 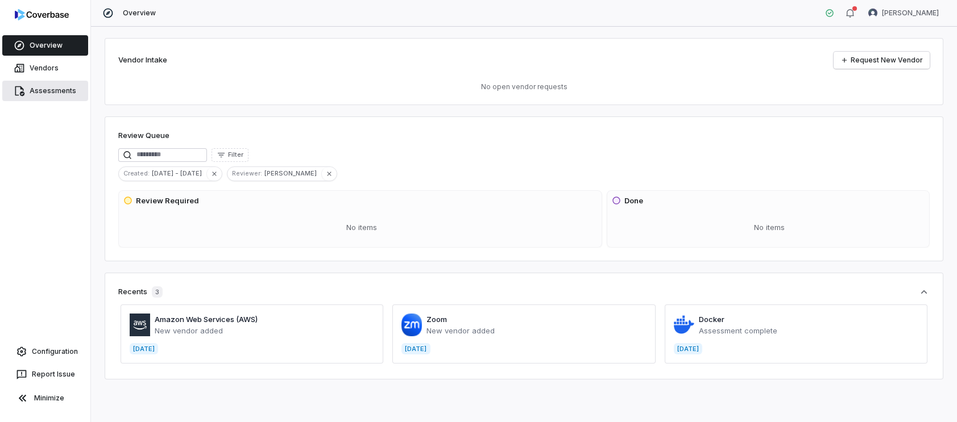 I want to click on button: Report Issue, so click(x=45, y=375).